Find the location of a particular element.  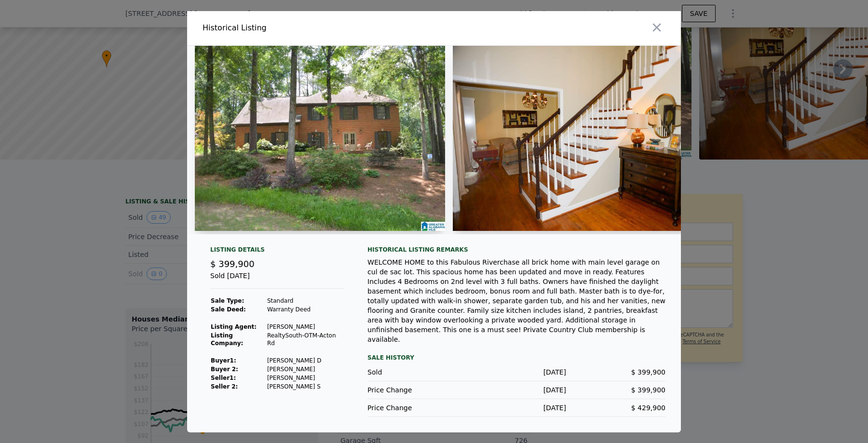

div: Sold is located at coordinates (417, 372).